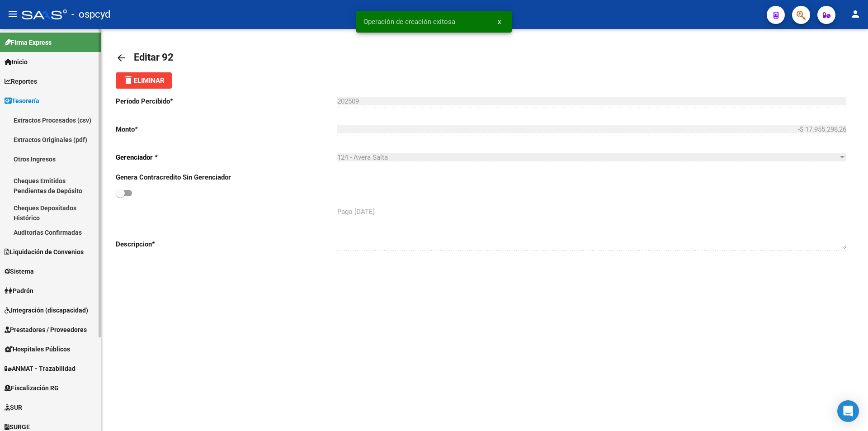 This screenshot has height=431, width=868. I want to click on mat-icon: person, so click(856, 14).